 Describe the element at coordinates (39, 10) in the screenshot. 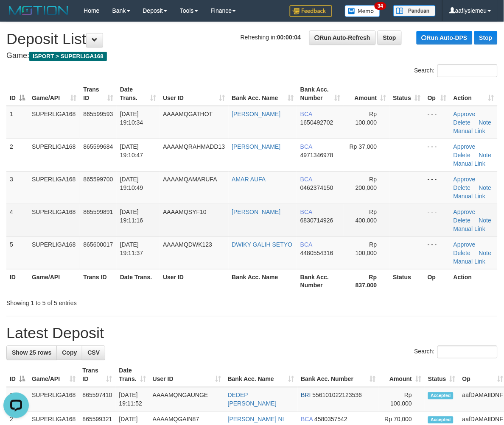

I see `img: MOTION_logo.png` at that location.